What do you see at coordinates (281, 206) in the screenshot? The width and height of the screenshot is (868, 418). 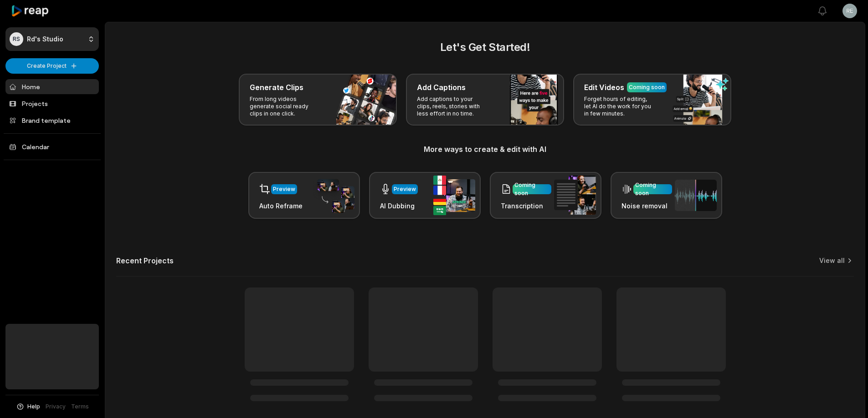 I see `h3: Auto Reframe` at bounding box center [281, 206].